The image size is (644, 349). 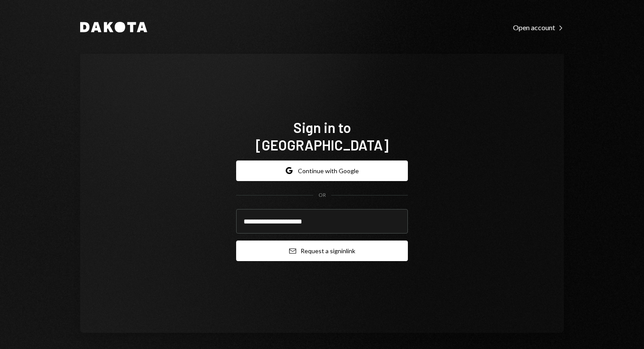 I want to click on button: Request a signinlink, so click(x=322, y=251).